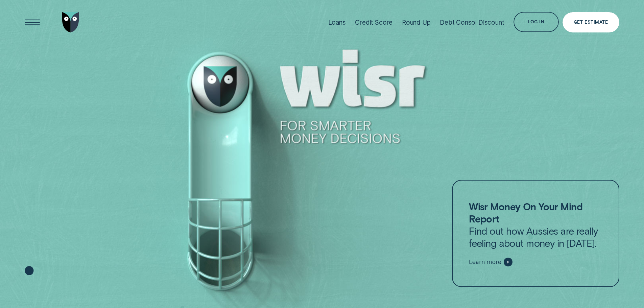 Image resolution: width=644 pixels, height=308 pixels. Describe the element at coordinates (526, 212) in the screenshot. I see `strong: Wisr Money On Your Mind Report` at that location.